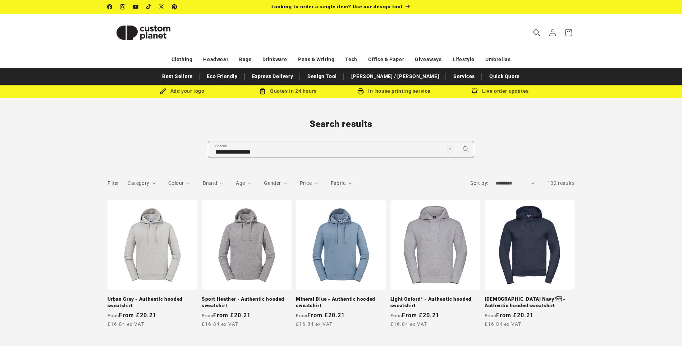 The width and height of the screenshot is (682, 346). Describe the element at coordinates (537, 33) in the screenshot. I see `summary: Search` at that location.